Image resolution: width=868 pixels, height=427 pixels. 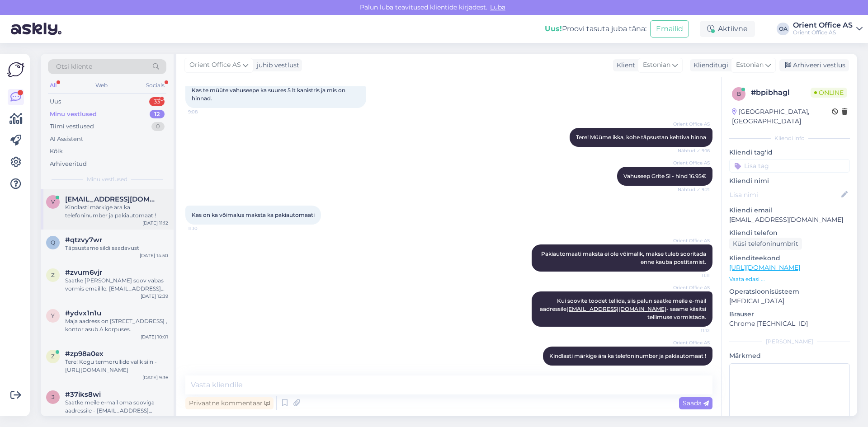 I want to click on span: Otsi kliente, so click(x=74, y=66).